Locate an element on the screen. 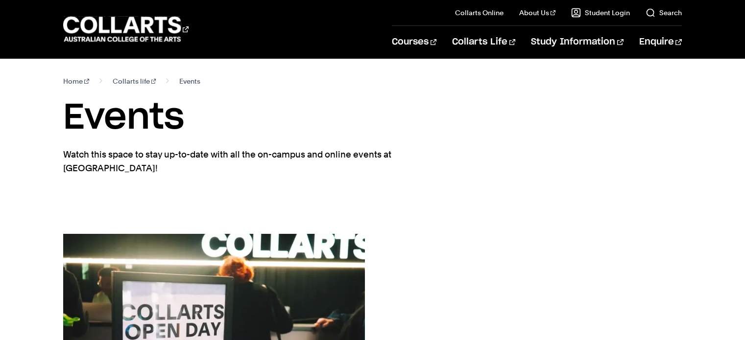  a: Collarts Online is located at coordinates (479, 13).